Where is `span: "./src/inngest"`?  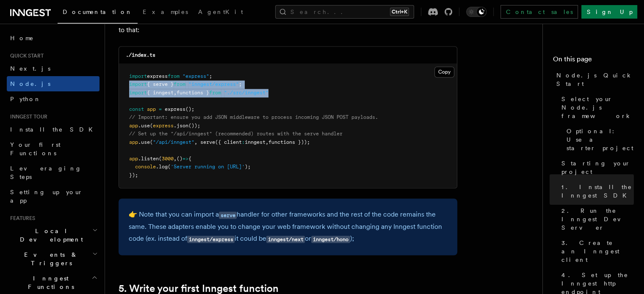 span: "./src/inngest" is located at coordinates (246, 93).